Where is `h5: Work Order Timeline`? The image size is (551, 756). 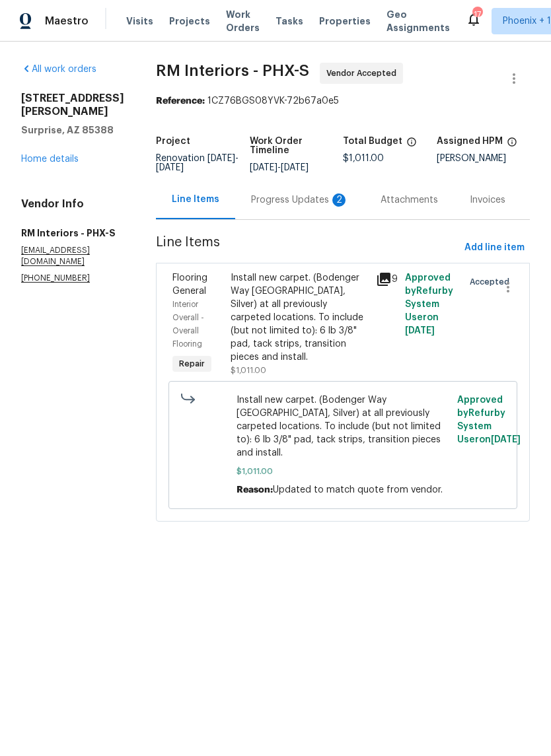
h5: Work Order Timeline is located at coordinates (296, 146).